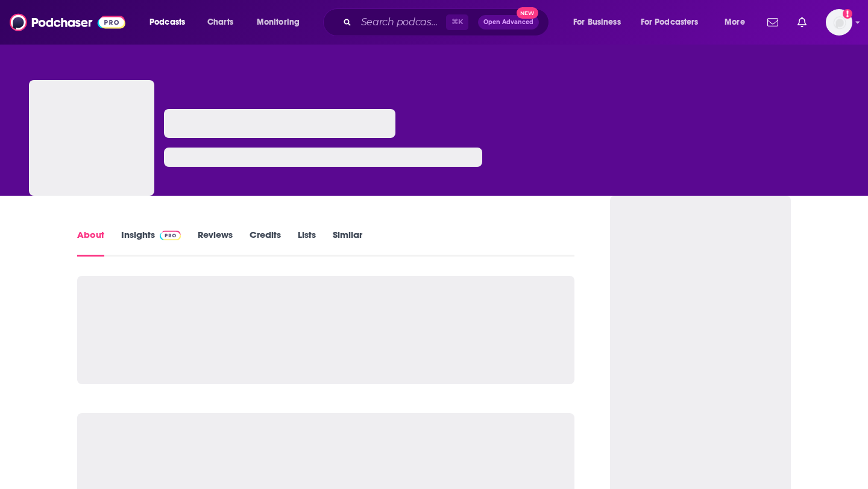 The image size is (868, 489). I want to click on button: Open AdvancedNew, so click(508, 22).